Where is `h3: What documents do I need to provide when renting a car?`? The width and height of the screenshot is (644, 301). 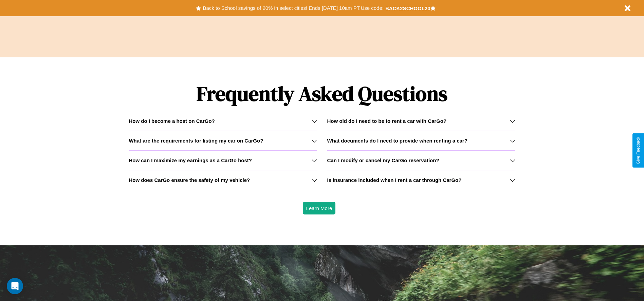 h3: What documents do I need to provide when renting a car? is located at coordinates (397, 141).